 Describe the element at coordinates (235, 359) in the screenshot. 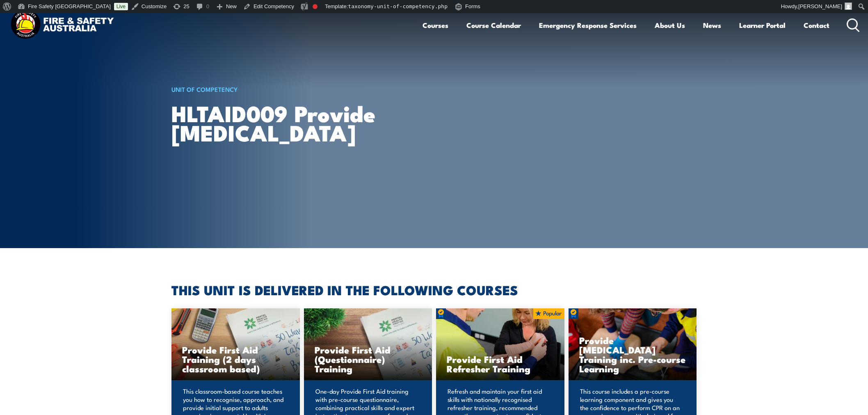

I see `h3: Provide First Aid Training (2 days classroom based)` at that location.